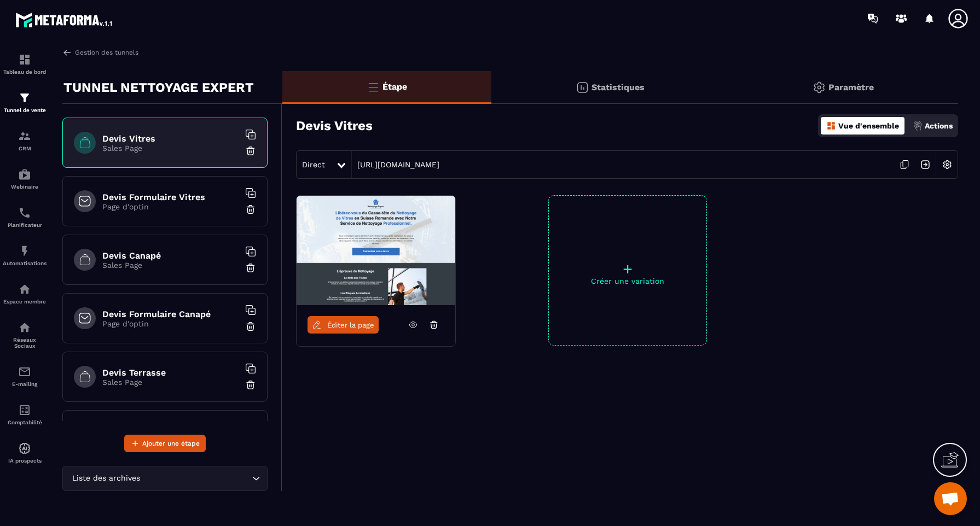 The width and height of the screenshot is (980, 526). What do you see at coordinates (171, 139) in the screenshot?
I see `h6: Devis Vitres` at bounding box center [171, 139].